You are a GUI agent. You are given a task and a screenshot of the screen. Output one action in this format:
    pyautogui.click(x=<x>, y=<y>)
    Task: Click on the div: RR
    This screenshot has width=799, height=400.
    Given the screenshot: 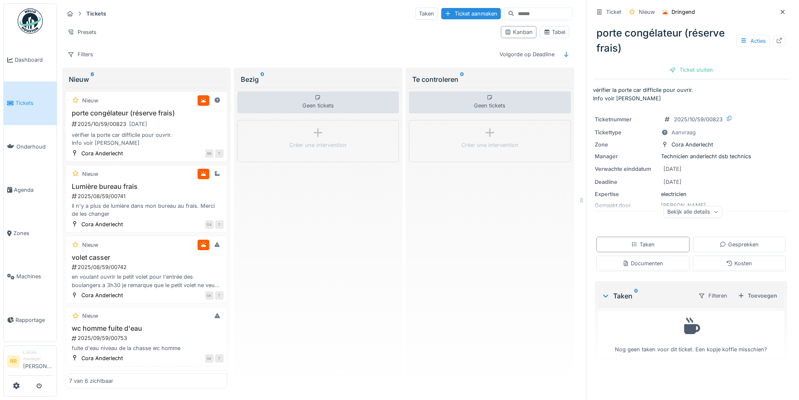 What is the action you would take?
    pyautogui.click(x=209, y=153)
    